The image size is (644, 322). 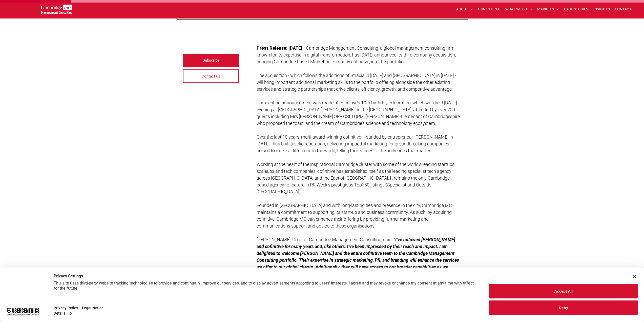 What do you see at coordinates (356, 178) in the screenshot?
I see `span: Working at the heart of the inspirational Cambridge cluster with some of the world’s leading star...` at bounding box center [356, 178].